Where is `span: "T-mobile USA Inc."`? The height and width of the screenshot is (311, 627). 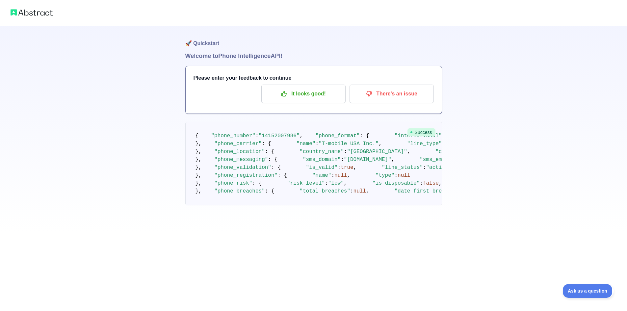 span: "T-mobile USA Inc." is located at coordinates (349, 144).